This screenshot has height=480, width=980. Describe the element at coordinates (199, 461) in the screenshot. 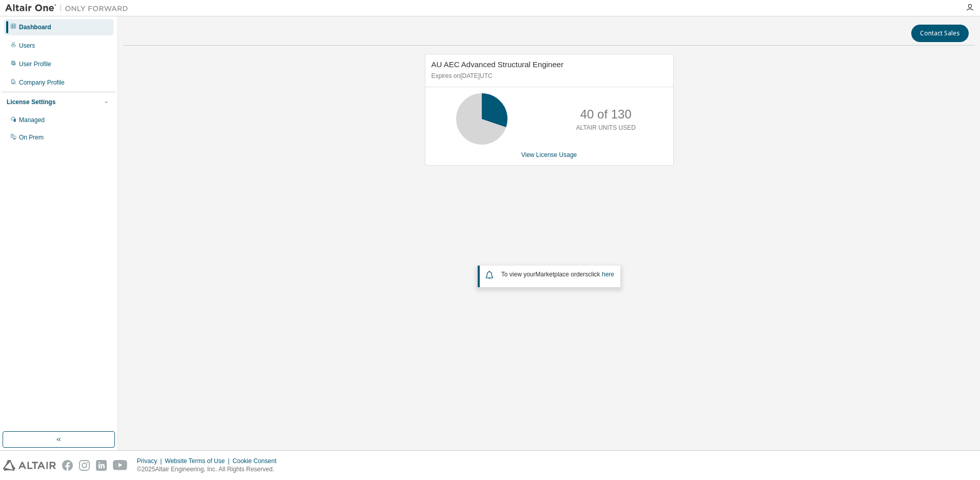

I see `div: Website Terms of Use` at that location.